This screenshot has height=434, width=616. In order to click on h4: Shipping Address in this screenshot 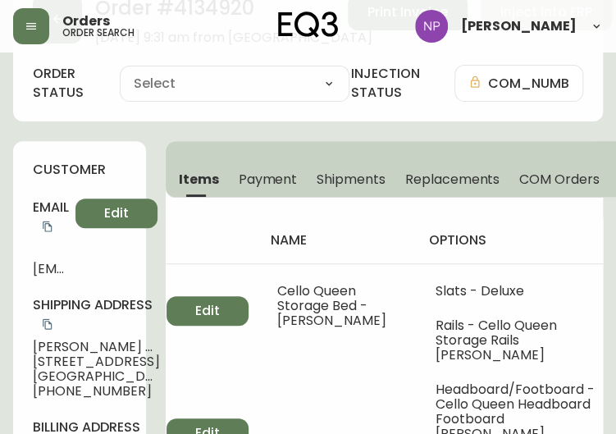, I will do `click(96, 314)`.